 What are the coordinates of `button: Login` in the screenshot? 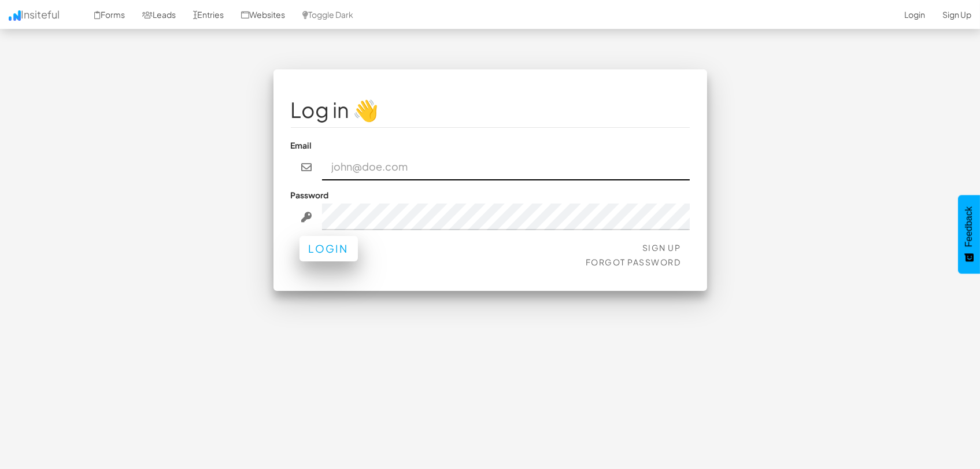 It's located at (329, 249).